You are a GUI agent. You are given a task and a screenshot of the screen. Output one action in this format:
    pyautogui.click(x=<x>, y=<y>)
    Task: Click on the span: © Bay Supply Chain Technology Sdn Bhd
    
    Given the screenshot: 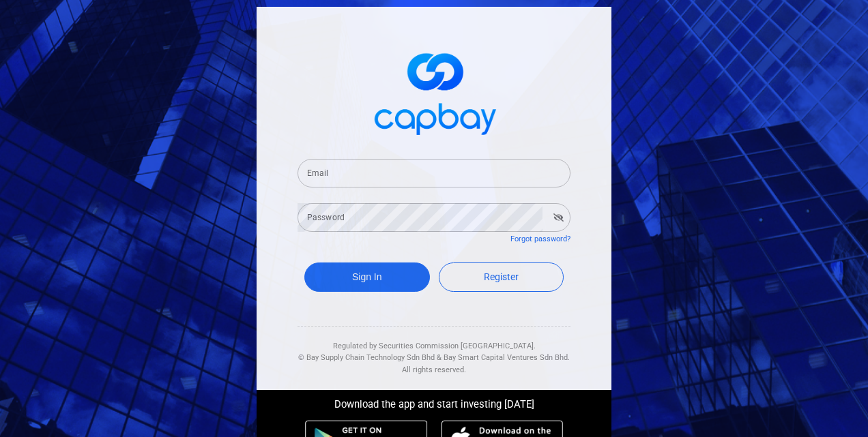 What is the action you would take?
    pyautogui.click(x=366, y=357)
    